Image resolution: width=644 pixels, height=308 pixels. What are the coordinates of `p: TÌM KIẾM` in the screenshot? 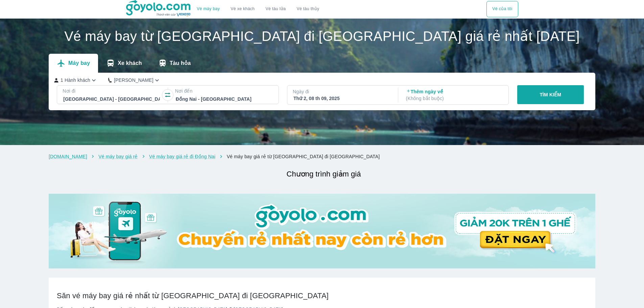 It's located at (551, 95).